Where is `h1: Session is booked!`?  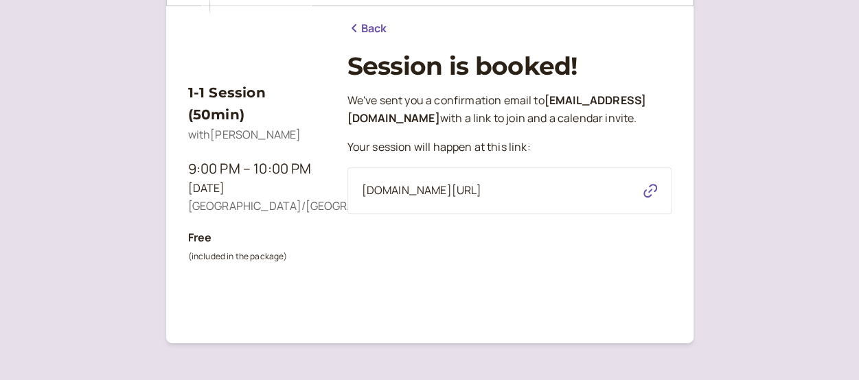
h1: Session is booked! is located at coordinates (510, 66).